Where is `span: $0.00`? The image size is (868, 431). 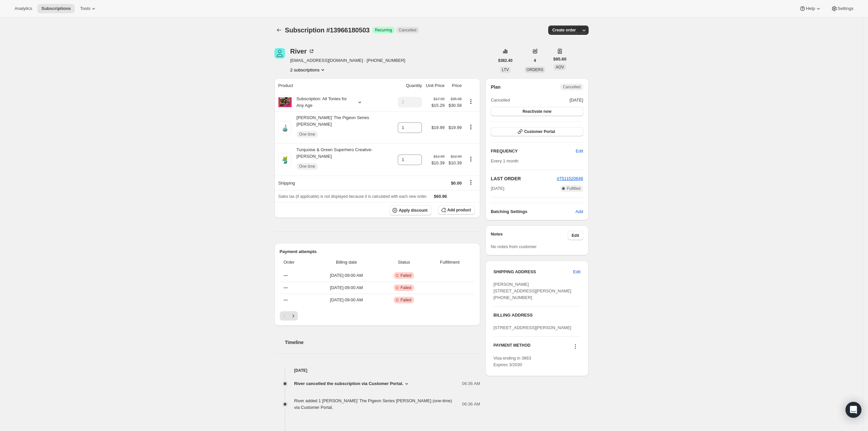 span: $0.00 is located at coordinates (456, 183).